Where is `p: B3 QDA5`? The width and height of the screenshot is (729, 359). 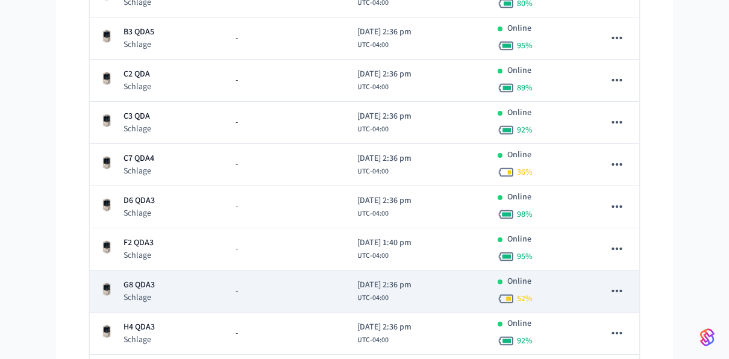
p: B3 QDA5 is located at coordinates (139, 32).